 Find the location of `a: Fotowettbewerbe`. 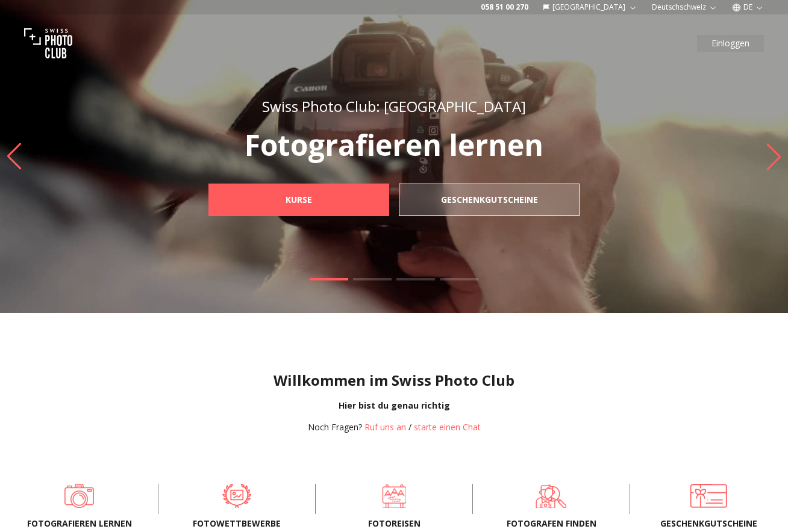

a: Fotowettbewerbe is located at coordinates (237, 496).